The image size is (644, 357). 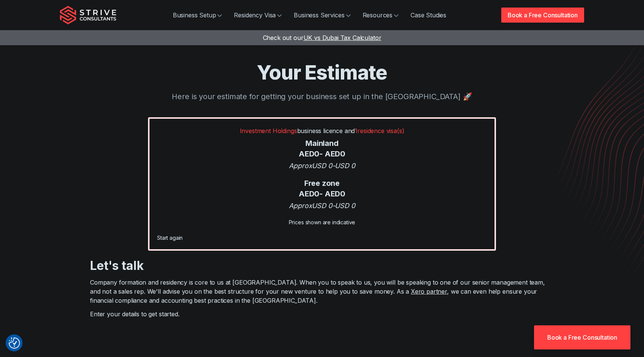 What do you see at coordinates (342, 38) in the screenshot?
I see `span: UK vs Dubai Tax Calculator` at bounding box center [342, 38].